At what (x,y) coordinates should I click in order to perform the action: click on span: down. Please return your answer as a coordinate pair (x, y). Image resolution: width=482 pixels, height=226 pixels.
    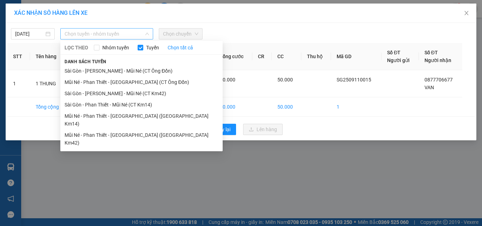
    Looking at the image, I should click on (147, 34).